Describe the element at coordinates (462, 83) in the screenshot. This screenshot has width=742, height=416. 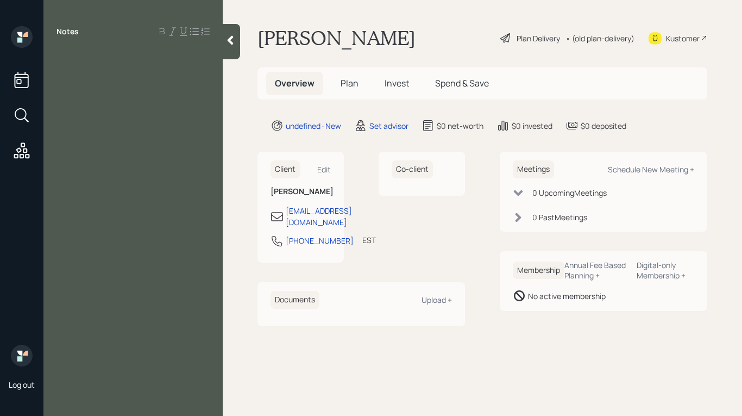
I see `span: Spend & Save` at that location.